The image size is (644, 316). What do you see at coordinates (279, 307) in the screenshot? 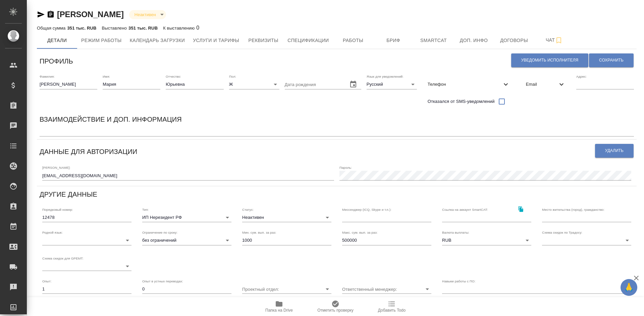
I see `button: Папка на Drive` at bounding box center [279, 307].